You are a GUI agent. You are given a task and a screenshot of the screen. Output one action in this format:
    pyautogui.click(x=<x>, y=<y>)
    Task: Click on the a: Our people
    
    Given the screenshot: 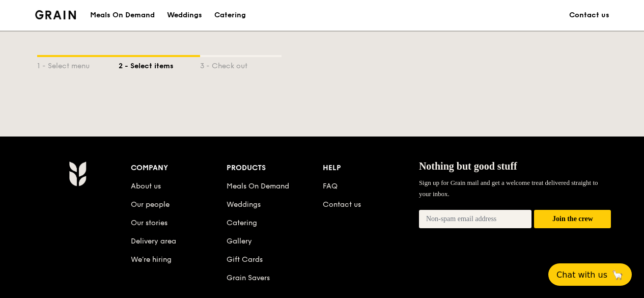 What is the action you would take?
    pyautogui.click(x=150, y=205)
    